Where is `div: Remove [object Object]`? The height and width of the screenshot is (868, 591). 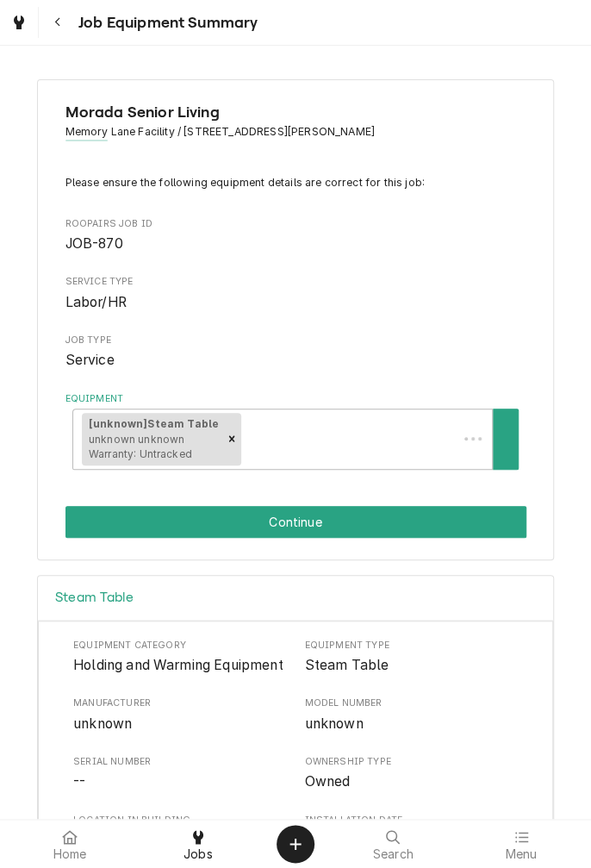
div: Remove [object Object] is located at coordinates (232, 440).